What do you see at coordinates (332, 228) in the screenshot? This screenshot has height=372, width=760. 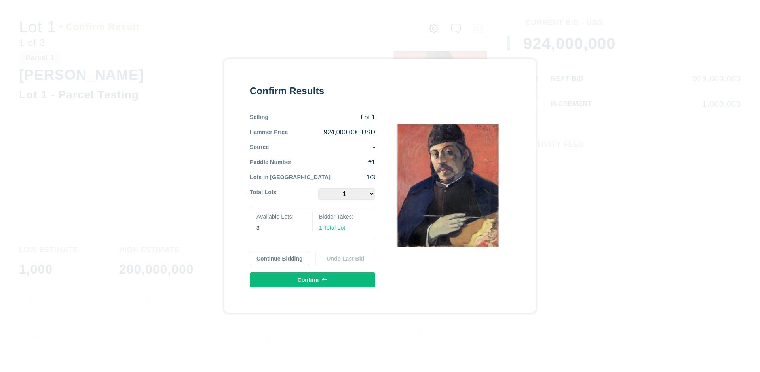 I see `span: 1 Total Lot` at bounding box center [332, 228].